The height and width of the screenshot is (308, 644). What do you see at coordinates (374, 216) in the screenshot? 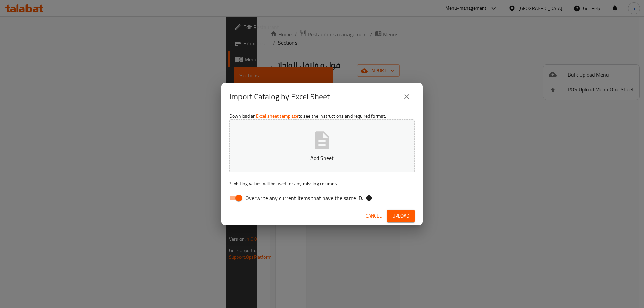
I see `button: Cancel` at bounding box center [374, 216].